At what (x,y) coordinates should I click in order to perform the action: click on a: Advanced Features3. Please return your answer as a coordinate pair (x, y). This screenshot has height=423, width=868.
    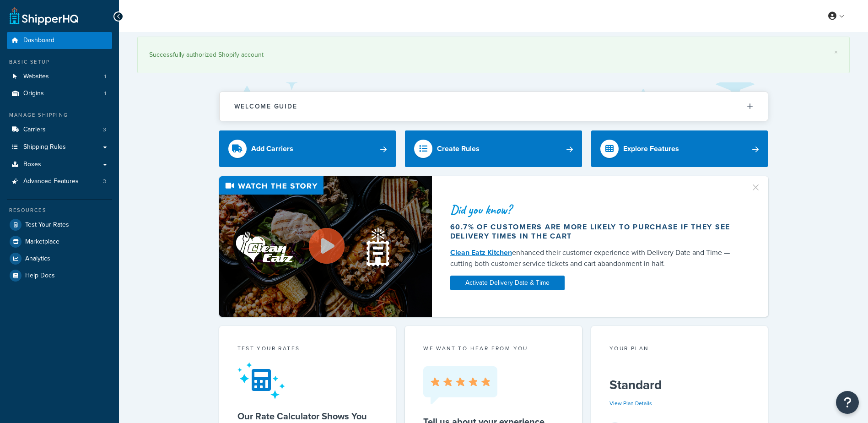
    Looking at the image, I should click on (60, 181).